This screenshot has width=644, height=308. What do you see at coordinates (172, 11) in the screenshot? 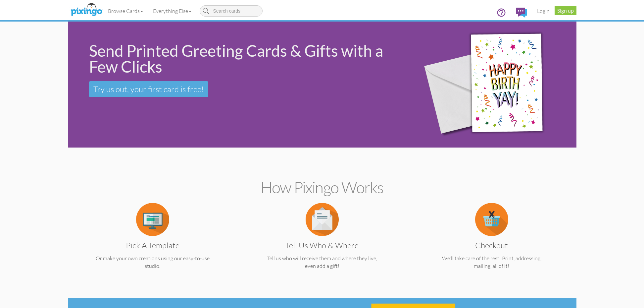
I see `a: Everything Else` at bounding box center [172, 11].